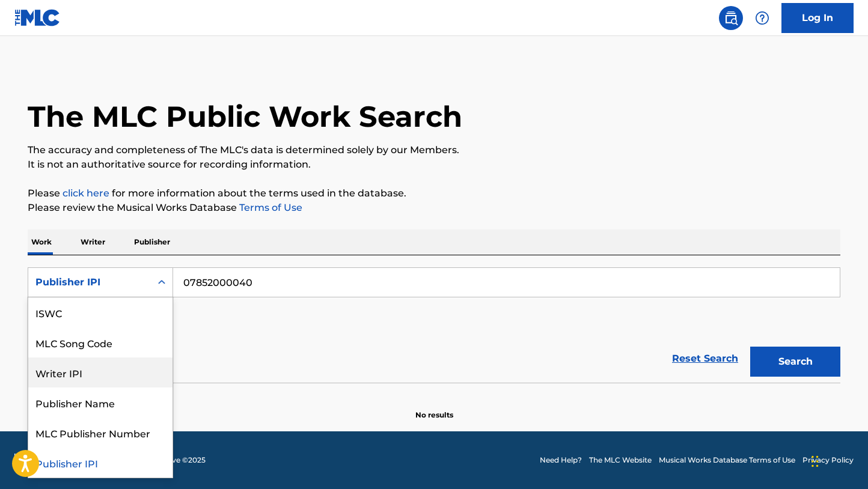  What do you see at coordinates (33, 460) in the screenshot?
I see `img: logo` at bounding box center [33, 460].